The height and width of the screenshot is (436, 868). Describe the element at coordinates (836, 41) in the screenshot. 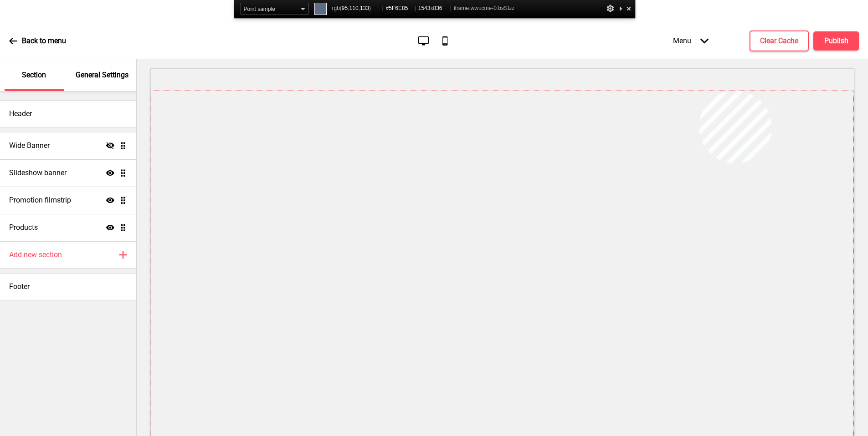

I see `button: Publish` at that location.